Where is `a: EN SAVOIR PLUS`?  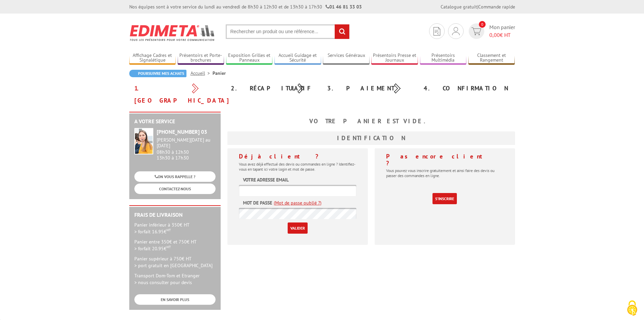 a: EN SAVOIR PLUS is located at coordinates (175, 299).